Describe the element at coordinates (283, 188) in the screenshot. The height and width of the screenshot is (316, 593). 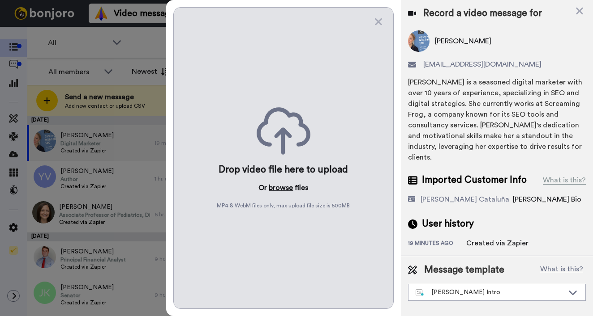
I see `p: Or files` at that location.